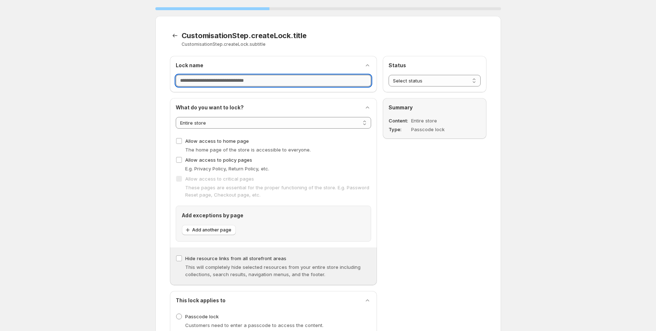  What do you see at coordinates (236, 259) in the screenshot?
I see `span: Hide resource links from all storefront areas` at bounding box center [236, 259].